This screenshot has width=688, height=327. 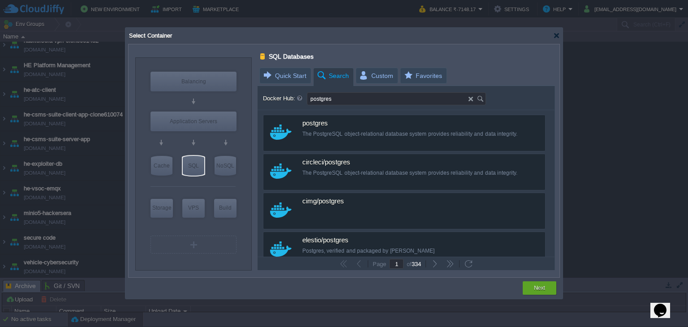 What do you see at coordinates (325, 241) in the screenshot?
I see `span: elestio/postgres` at bounding box center [325, 241].